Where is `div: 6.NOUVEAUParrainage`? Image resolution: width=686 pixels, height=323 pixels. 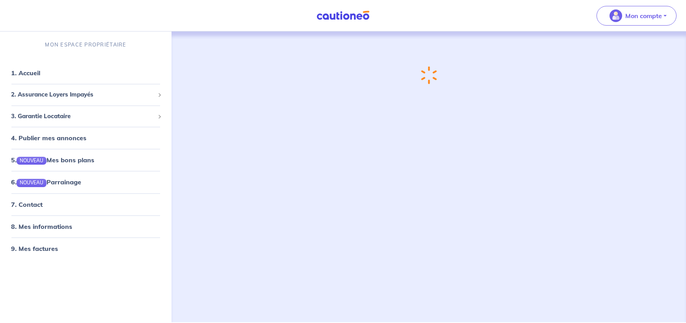
div: 6.NOUVEAUParrainage is located at coordinates (86, 182).